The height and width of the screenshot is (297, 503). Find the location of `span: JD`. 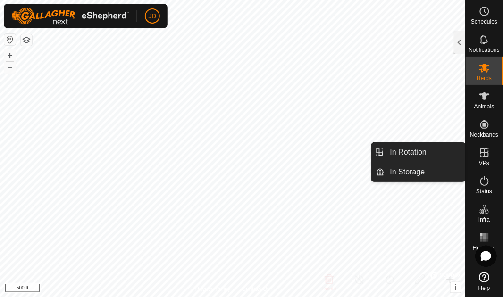

span: JD is located at coordinates (152, 16).